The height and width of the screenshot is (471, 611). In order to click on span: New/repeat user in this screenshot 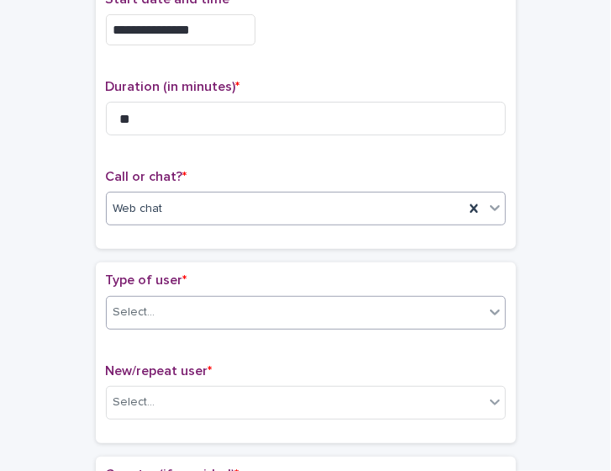, I will do `click(159, 371)`.